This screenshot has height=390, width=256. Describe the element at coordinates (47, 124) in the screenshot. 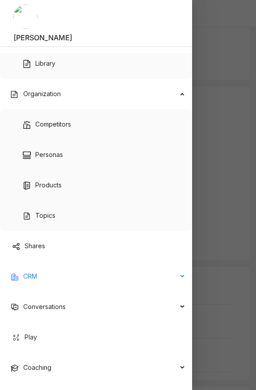

I see `a: Competitors` at that location.